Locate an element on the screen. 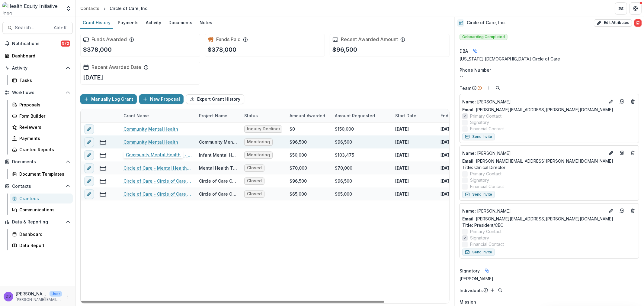 This screenshot has height=306, width=644. span: 972 is located at coordinates (65, 44).